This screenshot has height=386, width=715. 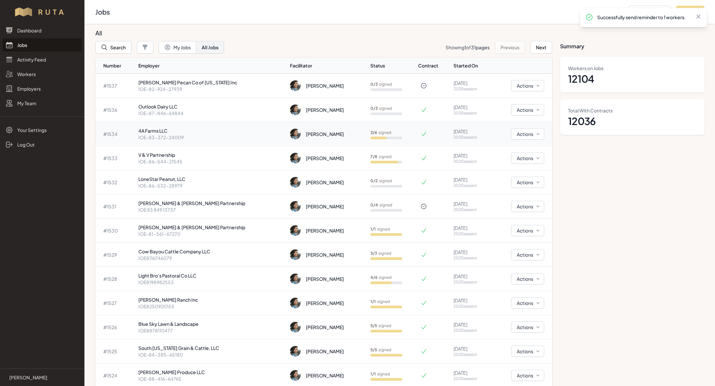 I want to click on td: # 1530, so click(x=116, y=231).